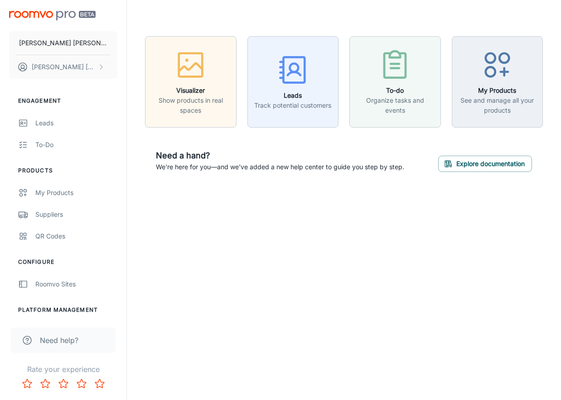 This screenshot has width=561, height=400. I want to click on h6: Visualizer, so click(191, 91).